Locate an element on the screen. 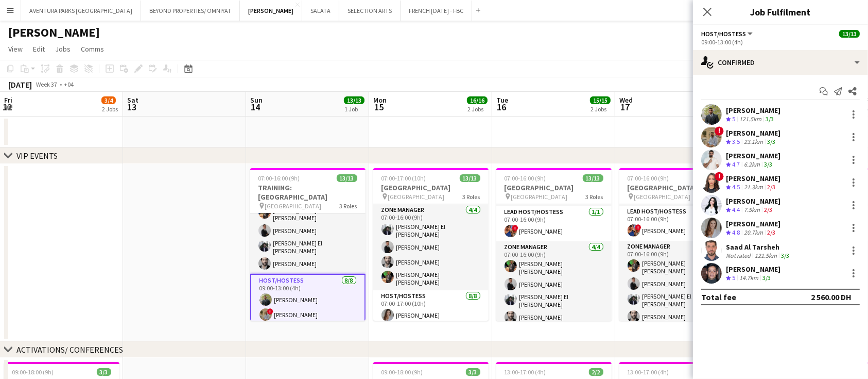  span: Sun is located at coordinates (257, 100).